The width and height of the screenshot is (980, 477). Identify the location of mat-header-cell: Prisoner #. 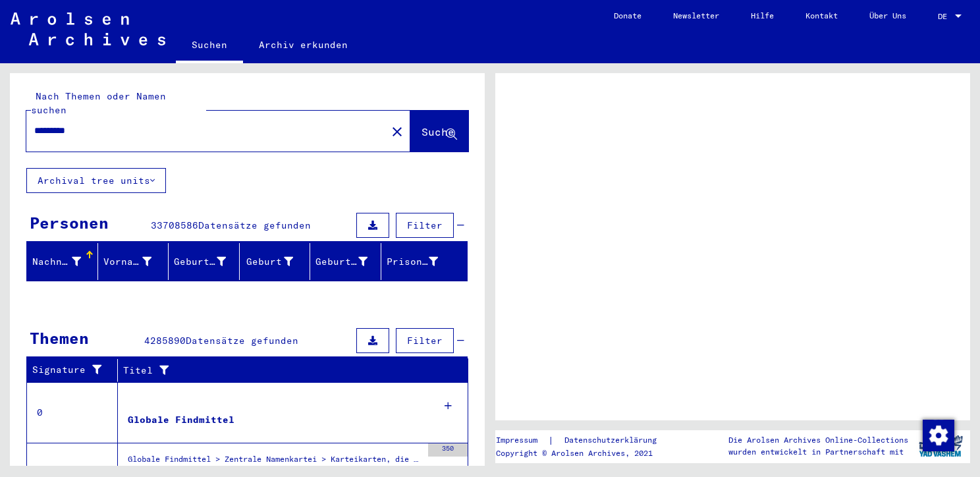
(425, 261).